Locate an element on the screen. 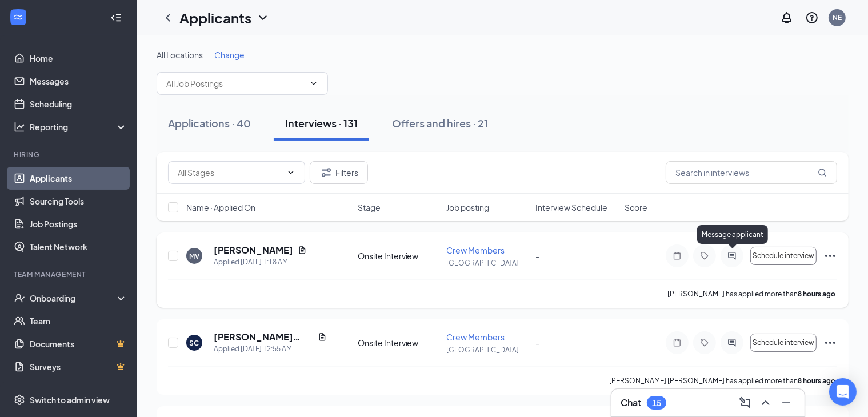  div: MV is located at coordinates (194, 256).